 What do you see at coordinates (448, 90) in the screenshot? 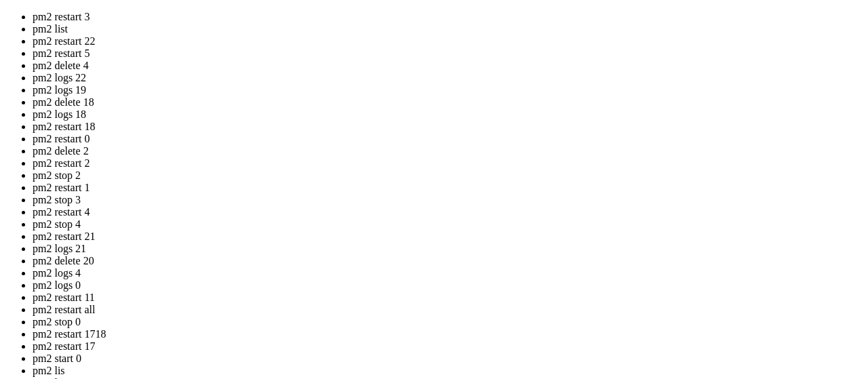
I see `li: pm2 logs 19` at bounding box center [448, 90].